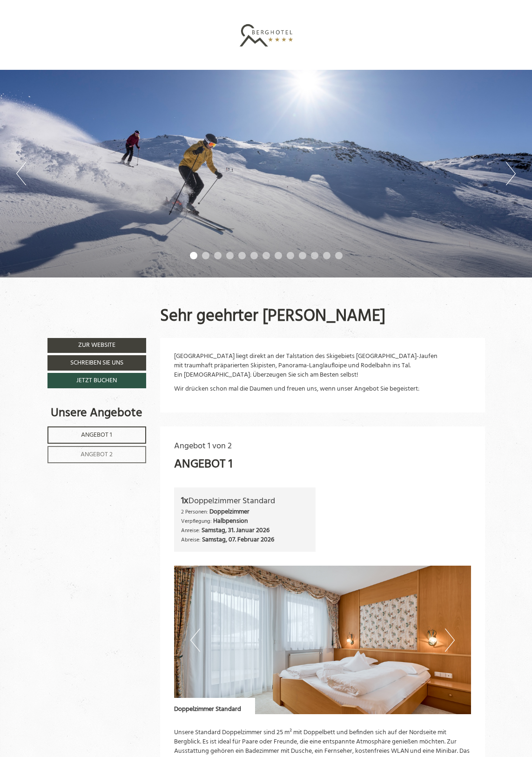 This screenshot has width=532, height=757. What do you see at coordinates (238, 540) in the screenshot?
I see `b: Samstag, 07. Februar 2026` at bounding box center [238, 540].